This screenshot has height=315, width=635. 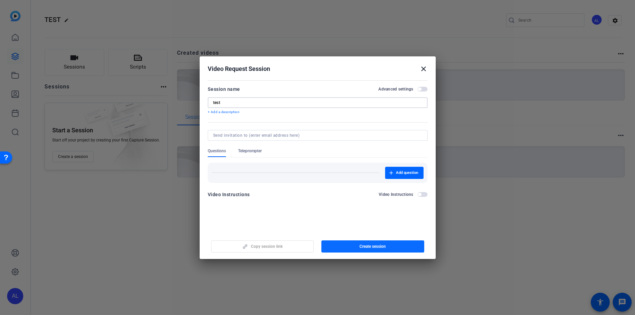 I want to click on div: Video Request Session, so click(x=318, y=69).